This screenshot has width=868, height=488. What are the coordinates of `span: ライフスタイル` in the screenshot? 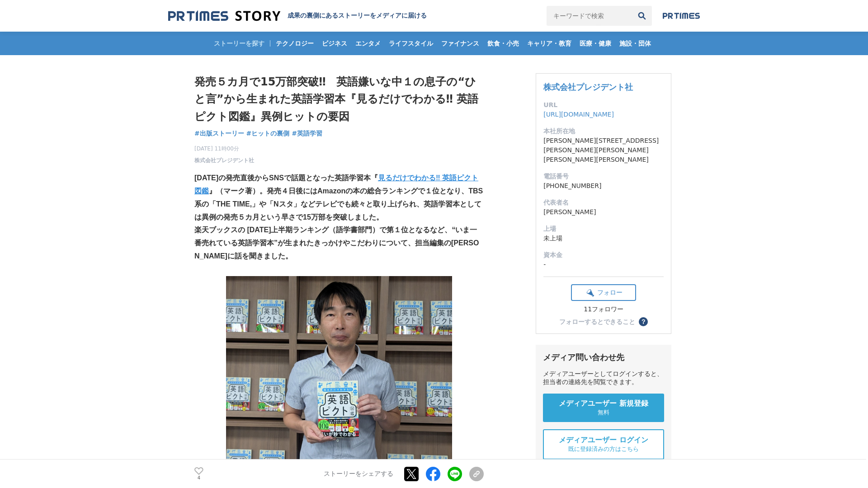 It's located at (411, 43).